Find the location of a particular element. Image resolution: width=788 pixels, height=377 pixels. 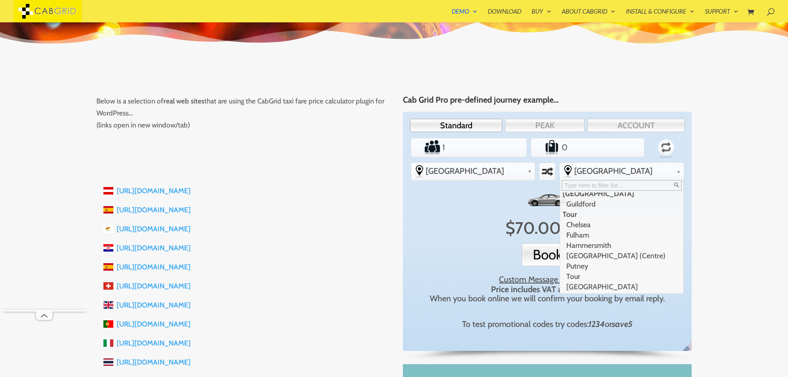

li: Putney is located at coordinates (621, 265).